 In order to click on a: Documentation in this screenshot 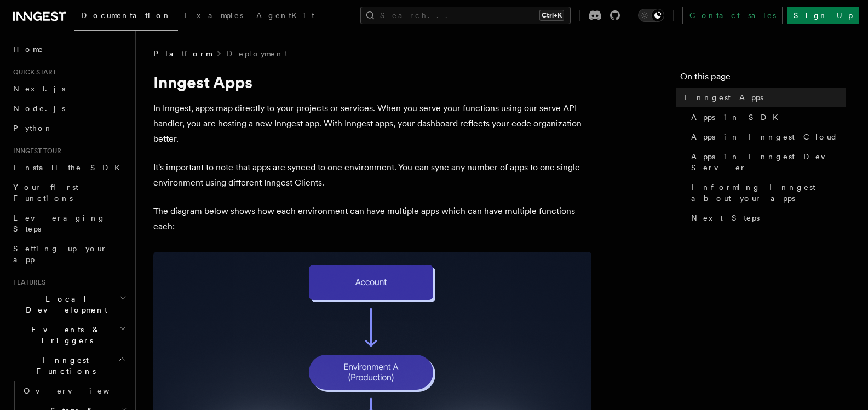, I will do `click(126, 17)`.